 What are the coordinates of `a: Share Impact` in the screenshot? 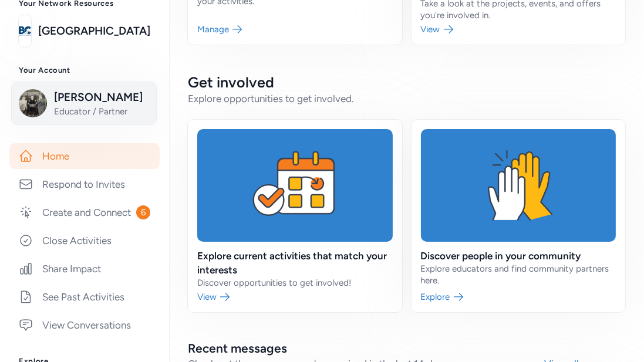 It's located at (84, 268).